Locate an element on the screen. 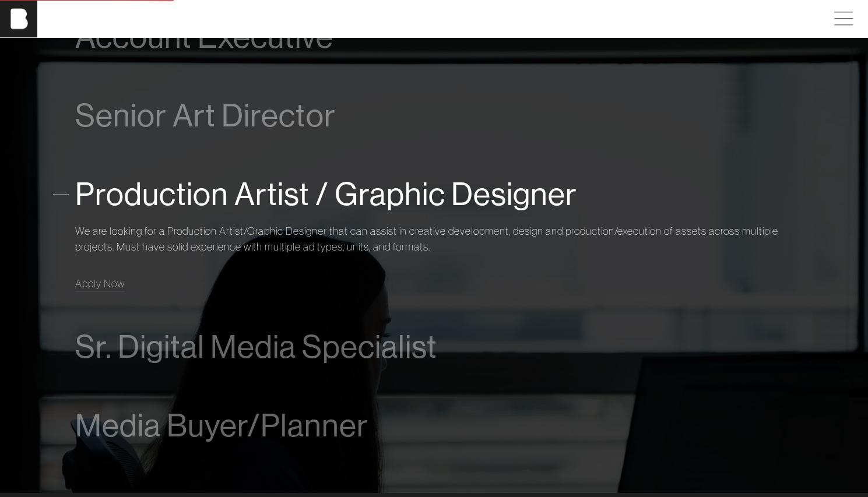 Image resolution: width=868 pixels, height=497 pixels. span: Sr. Digital Media Specialist is located at coordinates (256, 347).